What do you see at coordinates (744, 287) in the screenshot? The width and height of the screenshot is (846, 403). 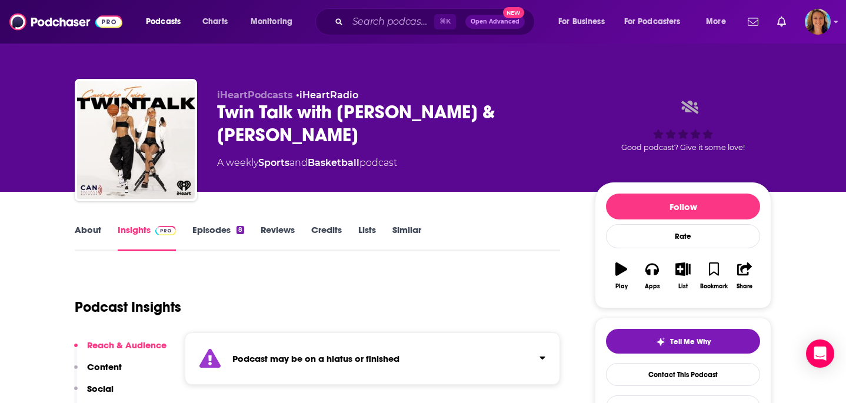 I see `div: Share` at bounding box center [744, 287].